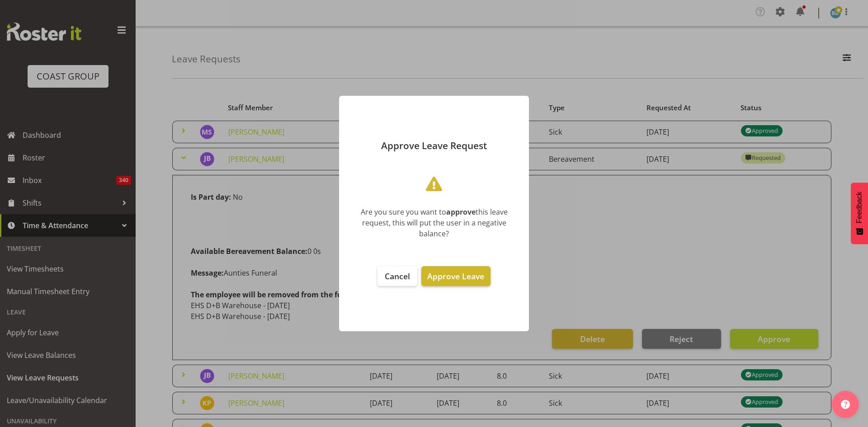  Describe the element at coordinates (434, 145) in the screenshot. I see `p: Approve Leave Request` at that location.